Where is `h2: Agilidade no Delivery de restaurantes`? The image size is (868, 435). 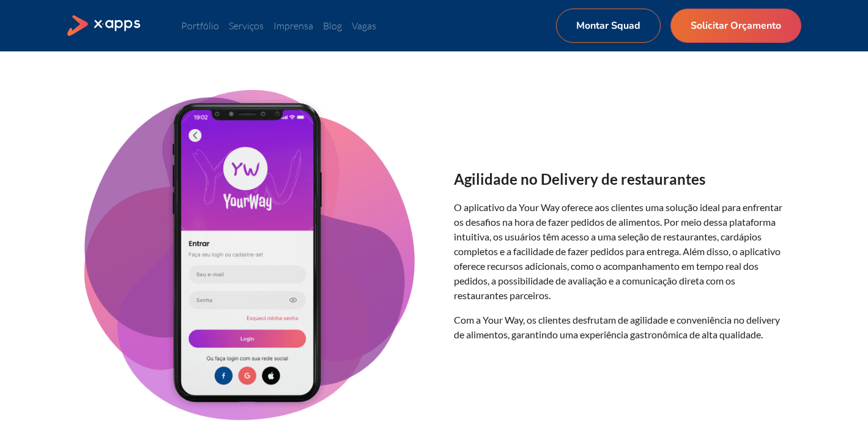
h2: Agilidade no Delivery de restaurantes is located at coordinates (619, 179).